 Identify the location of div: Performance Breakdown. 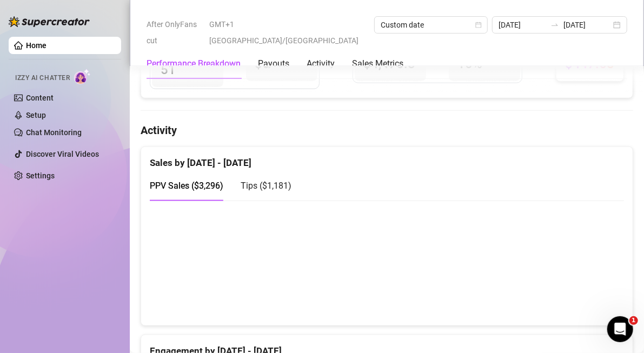
(193, 64).